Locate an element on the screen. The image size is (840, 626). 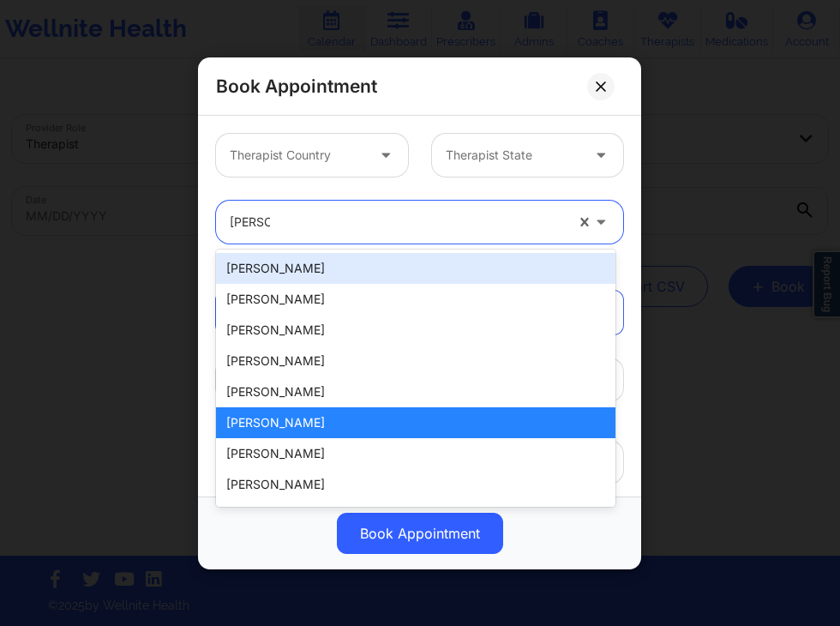
h2: Book Appointment is located at coordinates (297, 86).